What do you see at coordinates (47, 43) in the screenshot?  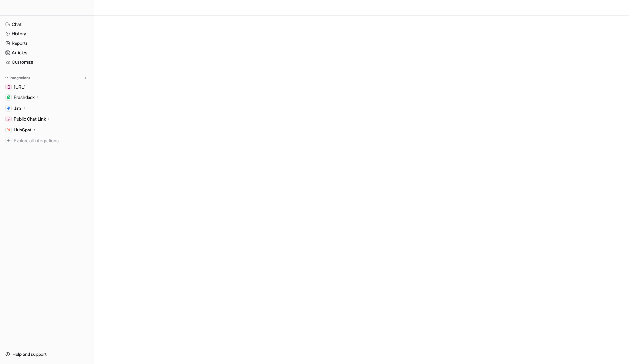 I see `a: Reports` at bounding box center [47, 43].